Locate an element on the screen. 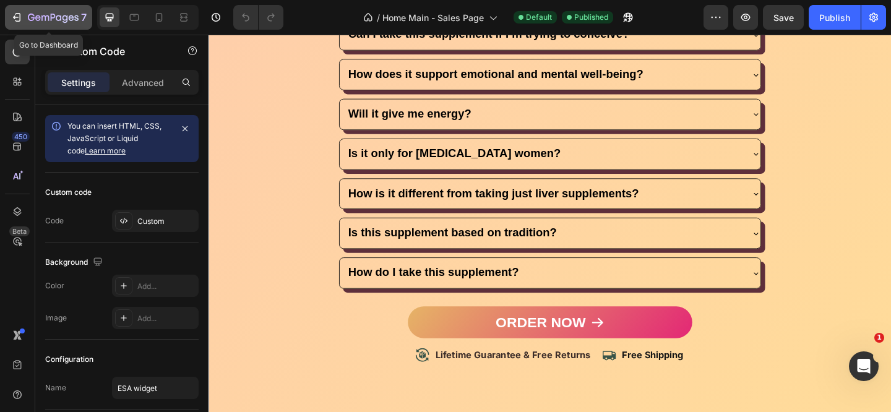  div: Color is located at coordinates (54, 286).